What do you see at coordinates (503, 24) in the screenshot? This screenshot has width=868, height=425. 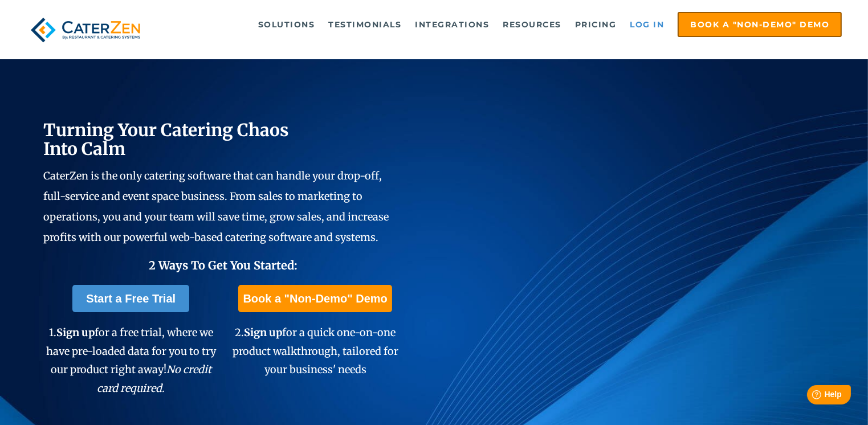 I see `div: Navigation Menu` at bounding box center [503, 24].